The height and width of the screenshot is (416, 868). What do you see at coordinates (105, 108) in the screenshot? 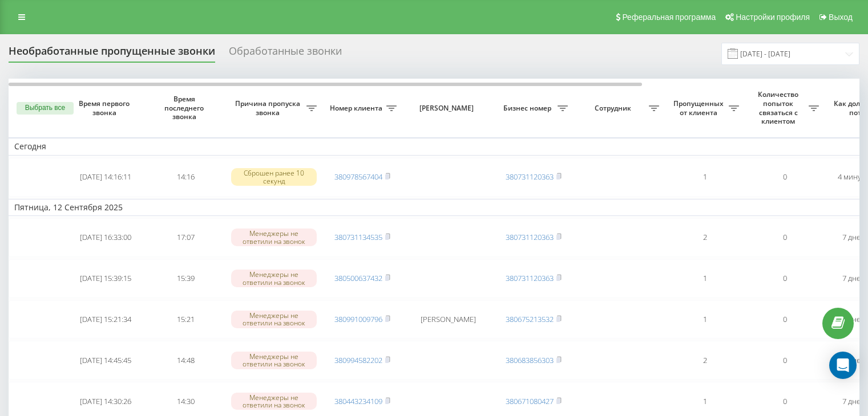
I see `span: Время первого звонка` at bounding box center [105, 108].